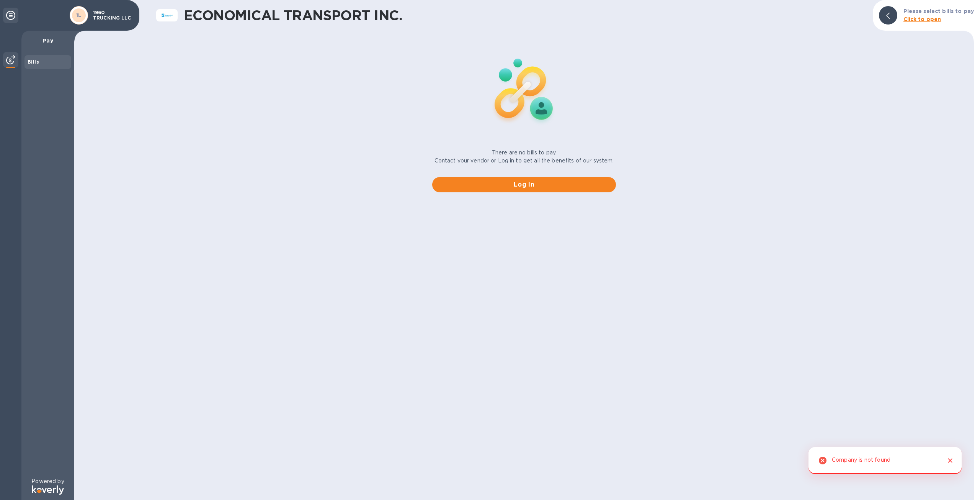 The width and height of the screenshot is (980, 500). Describe the element at coordinates (861, 460) in the screenshot. I see `div: Company is not found` at that location.